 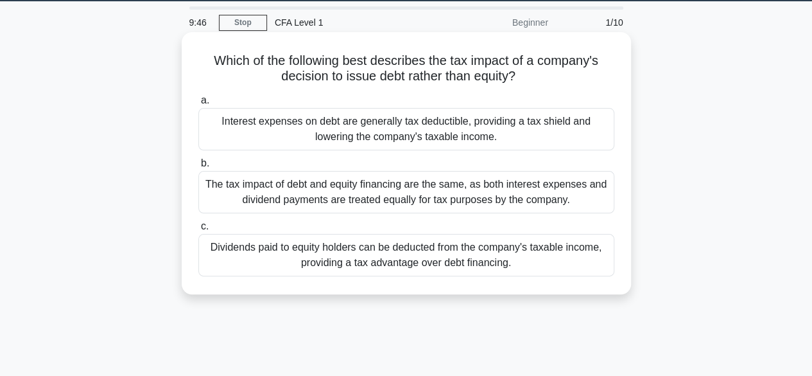 I want to click on div: Beginner, so click(x=500, y=22).